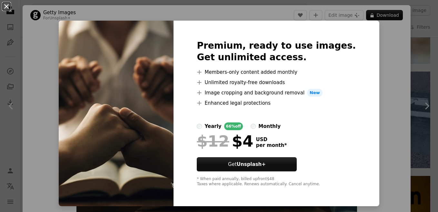 Image resolution: width=438 pixels, height=212 pixels. I want to click on span: per month *, so click(271, 145).